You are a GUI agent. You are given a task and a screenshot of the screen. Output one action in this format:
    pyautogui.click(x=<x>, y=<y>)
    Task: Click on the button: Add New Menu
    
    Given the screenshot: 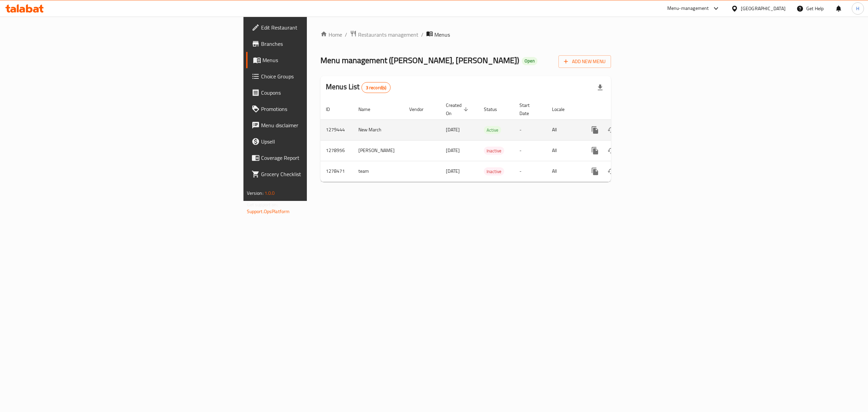 What is the action you would take?
    pyautogui.click(x=584, y=61)
    